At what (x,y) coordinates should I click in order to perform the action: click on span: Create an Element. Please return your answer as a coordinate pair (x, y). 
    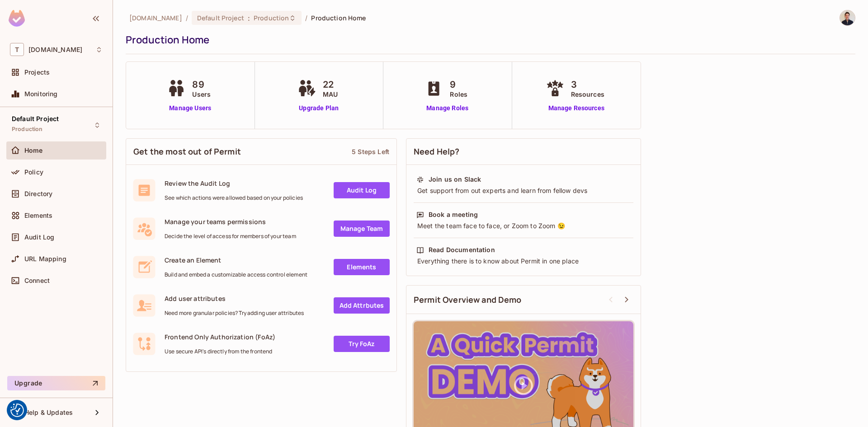
    Looking at the image, I should click on (236, 260).